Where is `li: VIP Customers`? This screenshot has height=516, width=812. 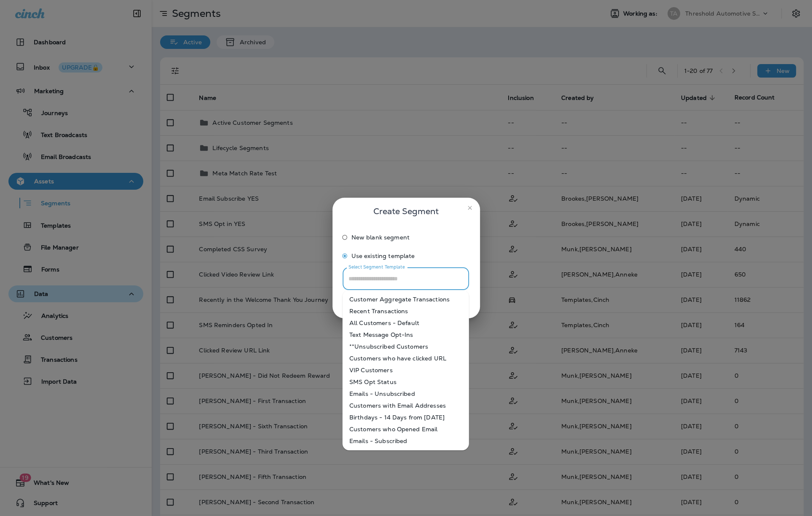
li: VIP Customers is located at coordinates (406, 370).